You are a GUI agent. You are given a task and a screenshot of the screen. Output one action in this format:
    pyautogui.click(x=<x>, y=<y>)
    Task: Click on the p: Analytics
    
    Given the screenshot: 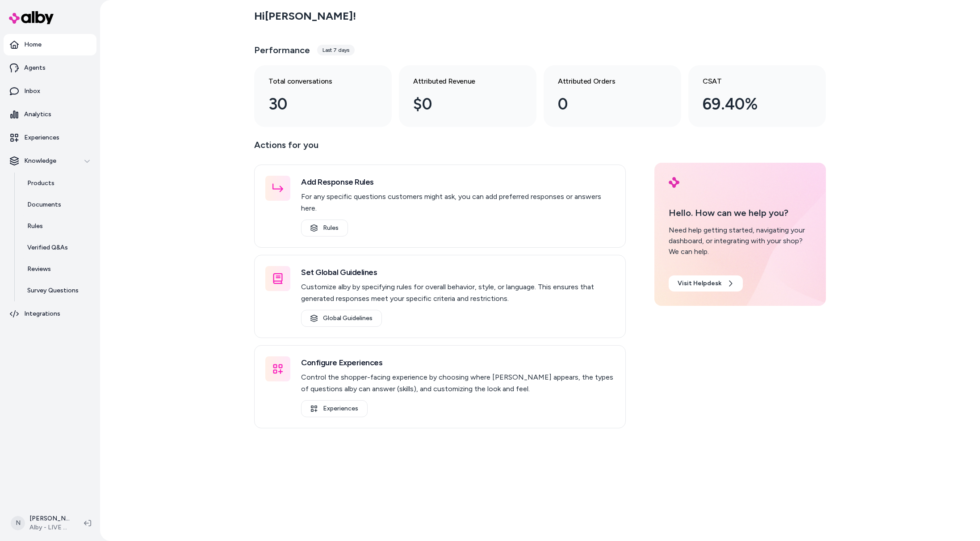 What is the action you would take?
    pyautogui.click(x=37, y=114)
    